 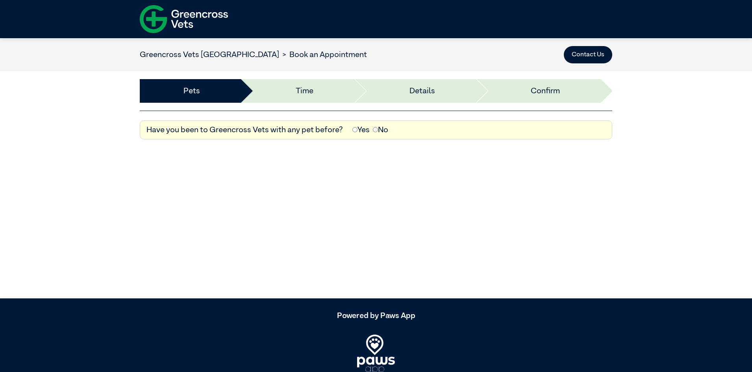 I want to click on nav: breadcrumb, so click(x=253, y=55).